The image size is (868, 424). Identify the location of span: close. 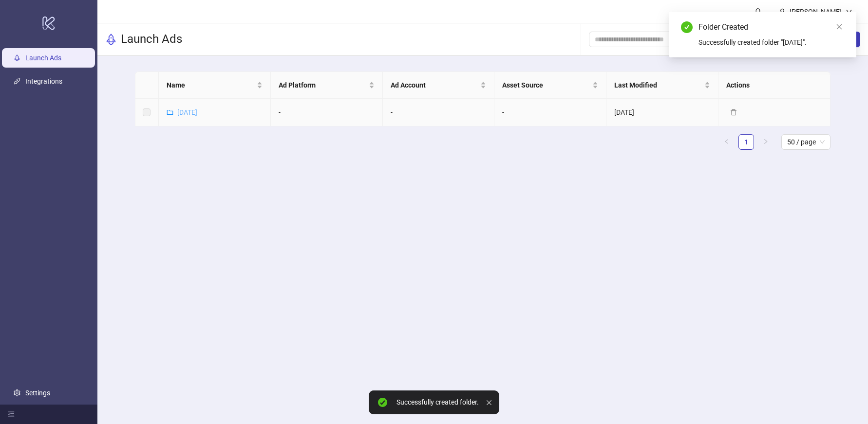
(839, 27).